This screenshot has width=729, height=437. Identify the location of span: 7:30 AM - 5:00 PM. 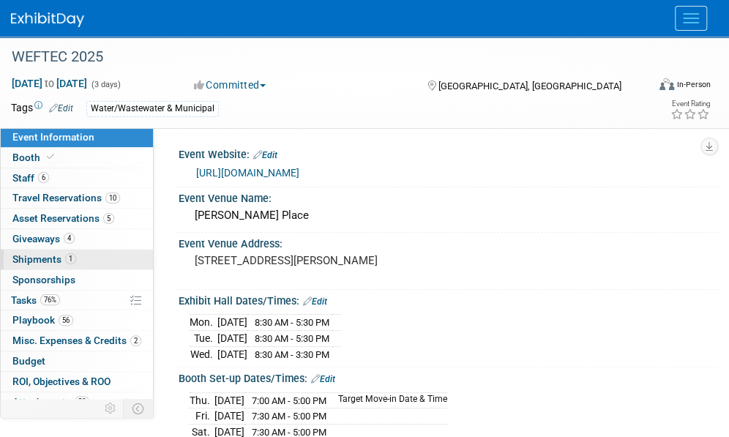
(289, 415).